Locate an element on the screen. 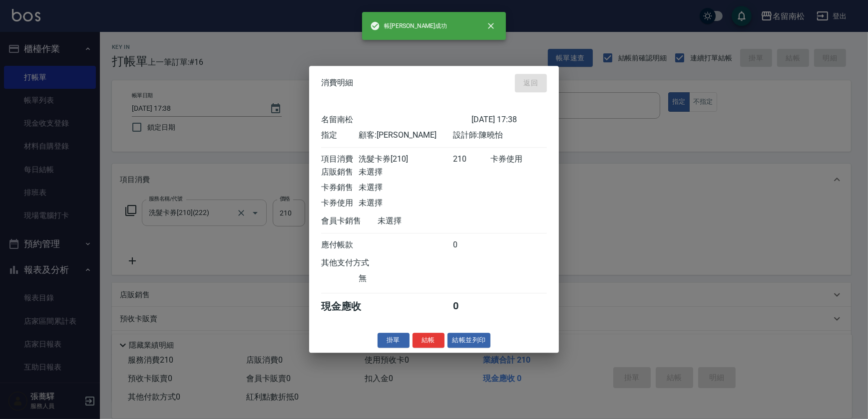  div: 設計師: 陳曉怡 is located at coordinates (500, 136).